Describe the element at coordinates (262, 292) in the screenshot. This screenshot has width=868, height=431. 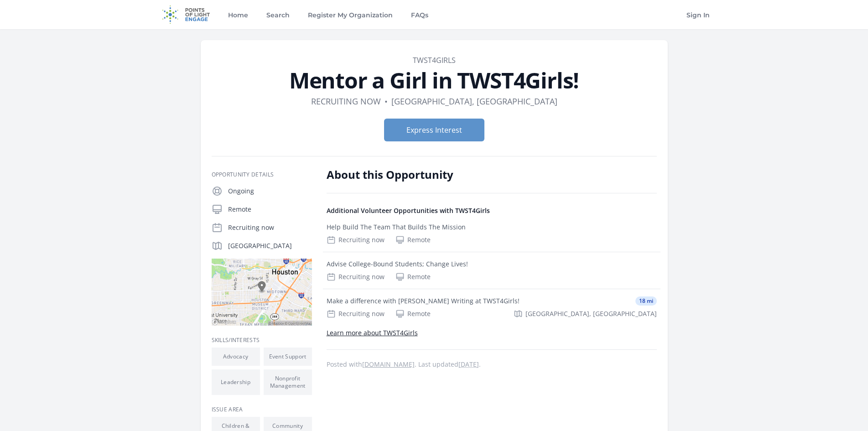
I see `img: Map` at that location.